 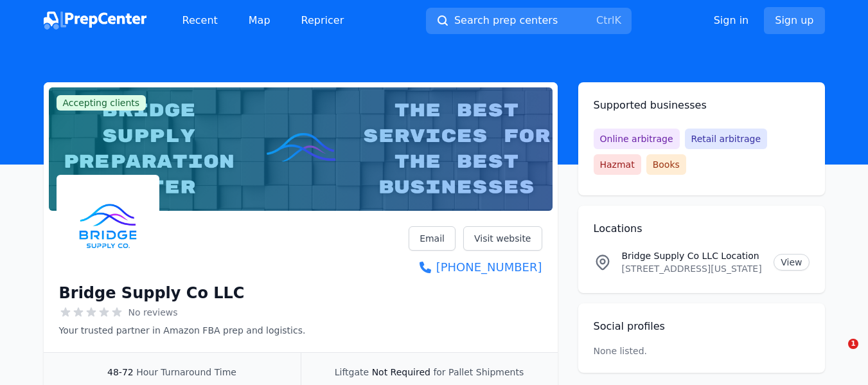 What do you see at coordinates (478, 372) in the screenshot?
I see `span: for Pallet Shipments` at bounding box center [478, 372].